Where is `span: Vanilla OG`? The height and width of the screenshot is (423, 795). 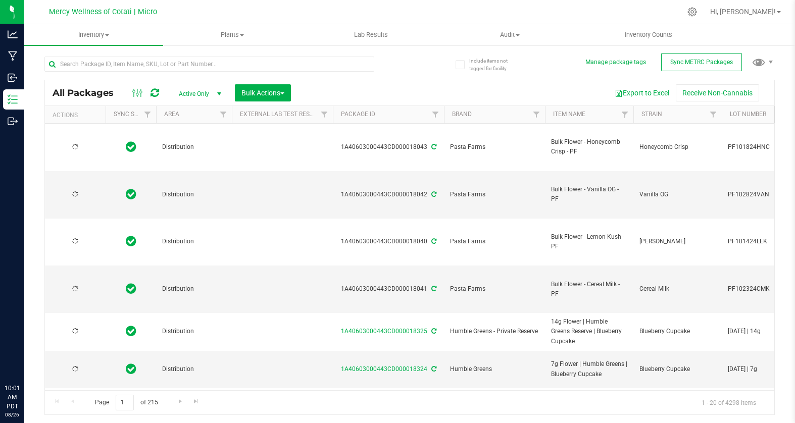 span: Vanilla OG is located at coordinates (678, 195).